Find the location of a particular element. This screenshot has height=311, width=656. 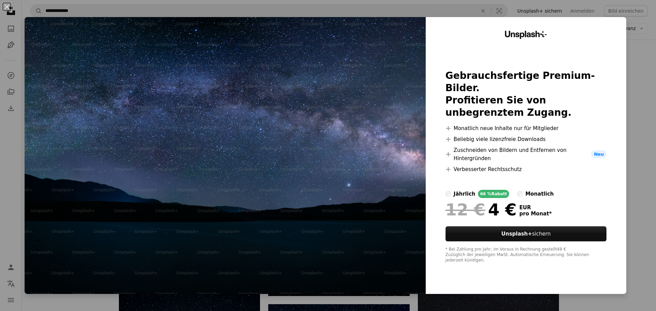

li: Monatlich neue Inhalte nur für Mitglieder is located at coordinates (526, 128).